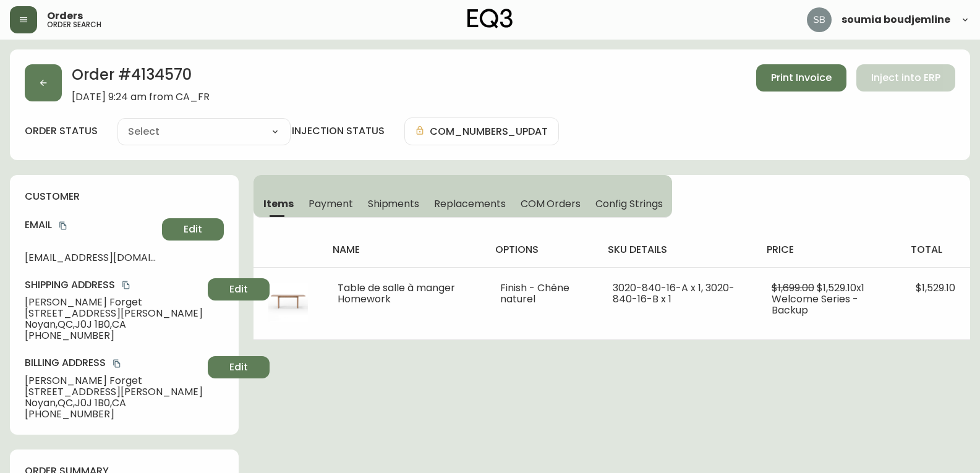 This screenshot has width=980, height=473. I want to click on span: Replacements, so click(469, 203).